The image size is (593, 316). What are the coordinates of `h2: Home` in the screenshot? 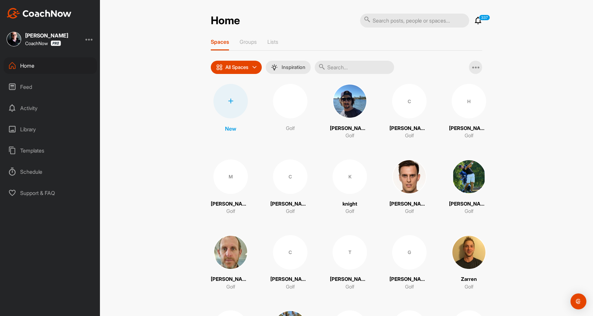 It's located at (226, 21).